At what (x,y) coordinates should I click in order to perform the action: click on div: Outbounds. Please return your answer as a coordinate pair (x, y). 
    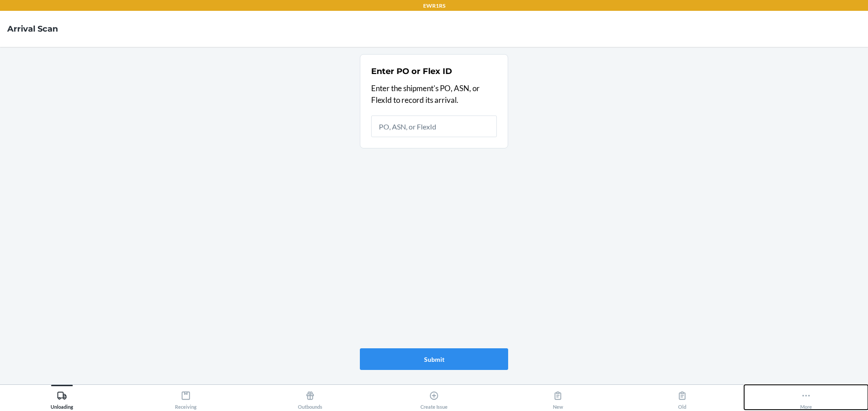
    Looking at the image, I should click on (310, 399).